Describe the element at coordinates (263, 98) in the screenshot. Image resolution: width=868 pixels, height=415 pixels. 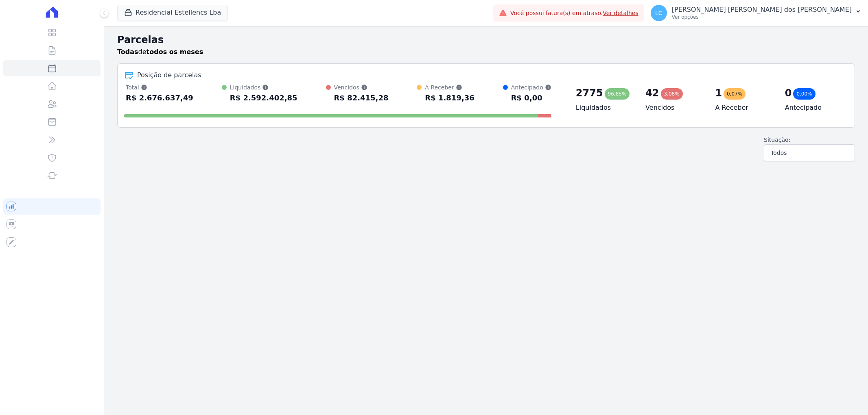
I see `div: R$ 2.592.402,85` at that location.